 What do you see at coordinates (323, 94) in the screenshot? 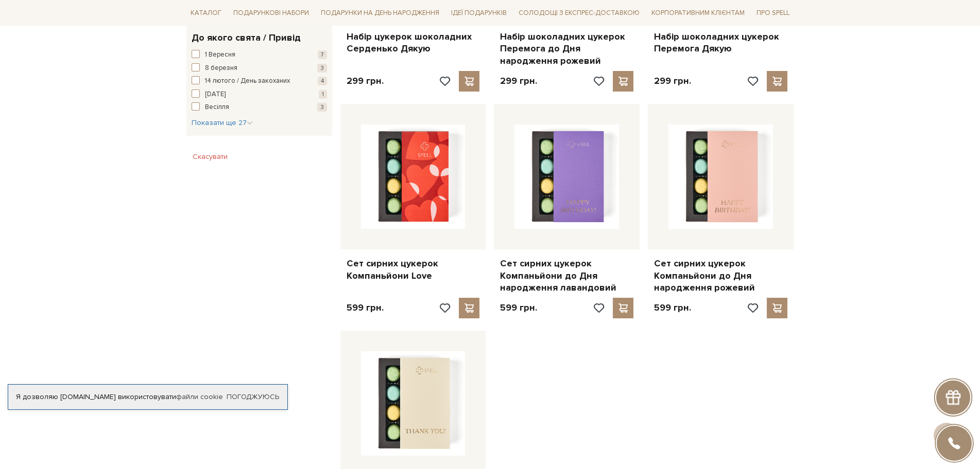
I see `span: 1` at bounding box center [323, 94].